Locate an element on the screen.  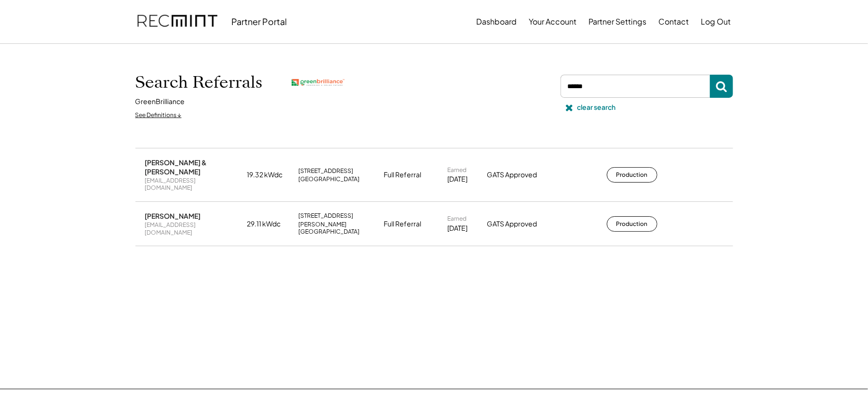
div: Domain Overview is located at coordinates (61, 59).